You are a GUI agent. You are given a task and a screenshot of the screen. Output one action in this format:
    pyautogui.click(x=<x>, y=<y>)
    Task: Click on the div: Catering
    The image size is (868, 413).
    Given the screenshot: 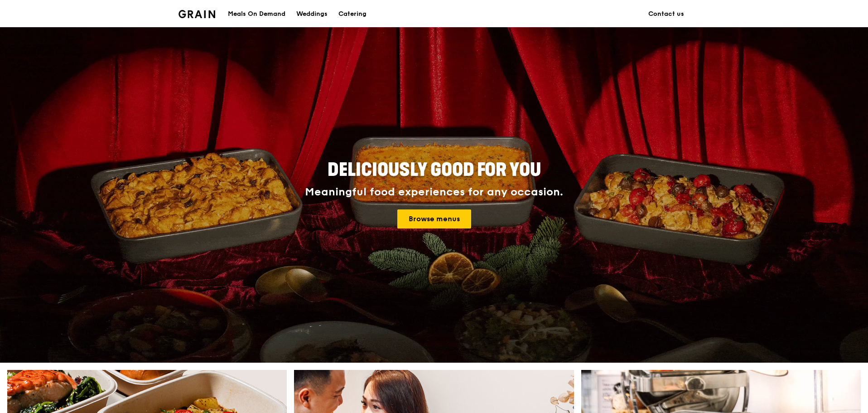 What is the action you would take?
    pyautogui.click(x=353, y=14)
    